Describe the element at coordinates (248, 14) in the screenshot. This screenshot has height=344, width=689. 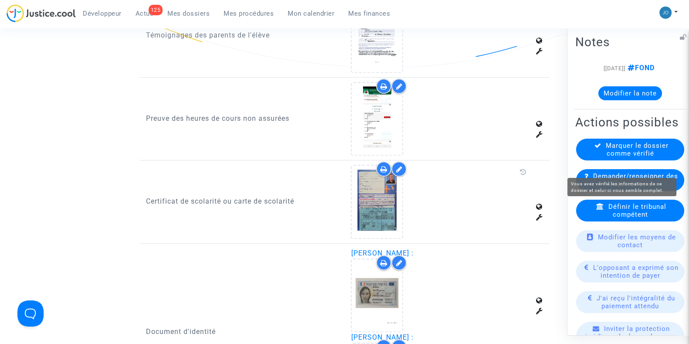
I see `span: Mes procédures` at that location.